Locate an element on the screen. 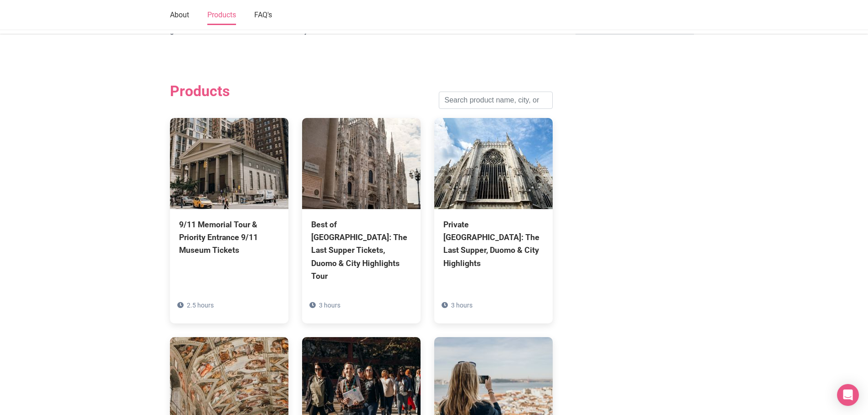 Image resolution: width=868 pixels, height=415 pixels. div: 9/11 Memorial Tour & Priority Entrance 9/11 Museum Tickets is located at coordinates (229, 237).